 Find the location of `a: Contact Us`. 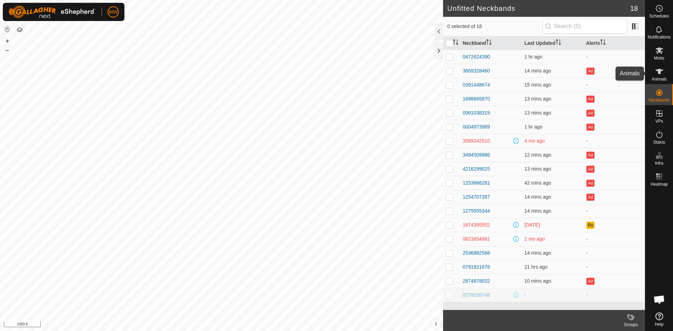

a: Contact Us is located at coordinates (239, 325).